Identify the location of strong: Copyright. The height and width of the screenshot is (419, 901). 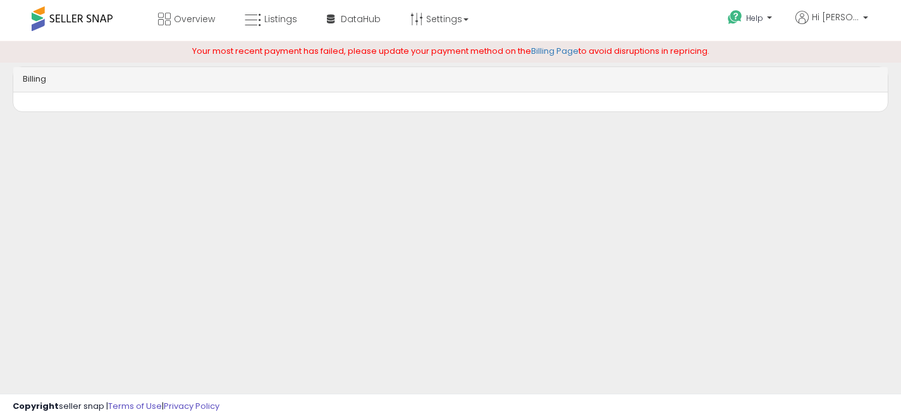
(35, 405).